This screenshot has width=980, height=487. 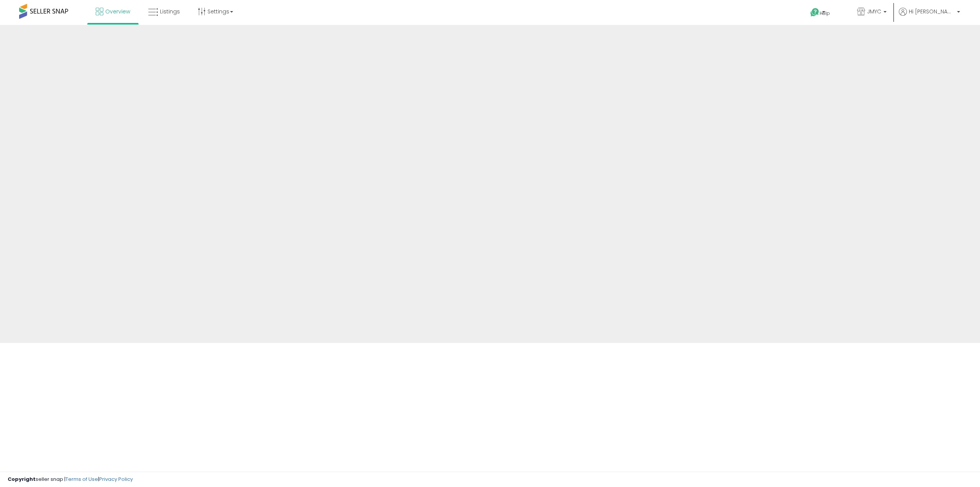 I want to click on span: Listings, so click(x=170, y=12).